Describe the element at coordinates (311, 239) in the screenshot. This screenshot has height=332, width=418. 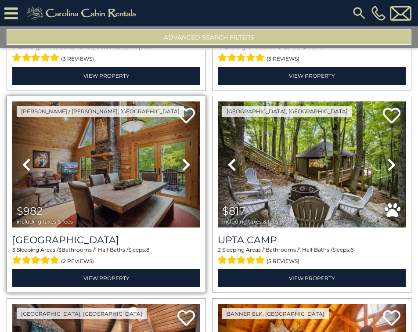
I see `h3: Upta Camp` at that location.